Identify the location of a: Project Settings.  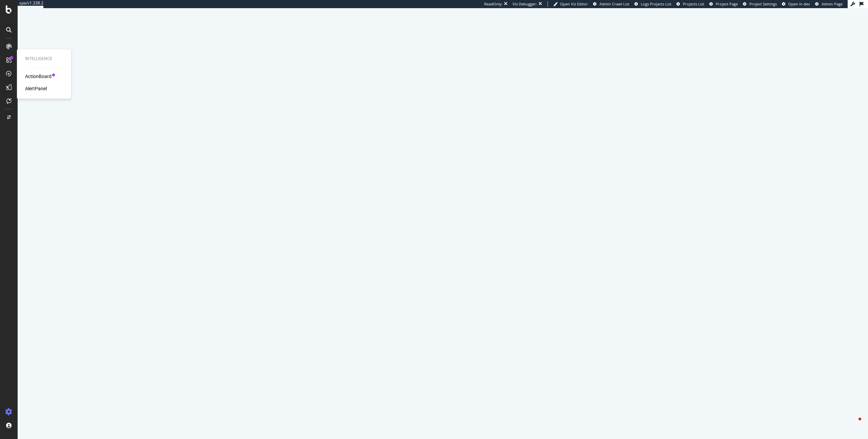
(760, 4).